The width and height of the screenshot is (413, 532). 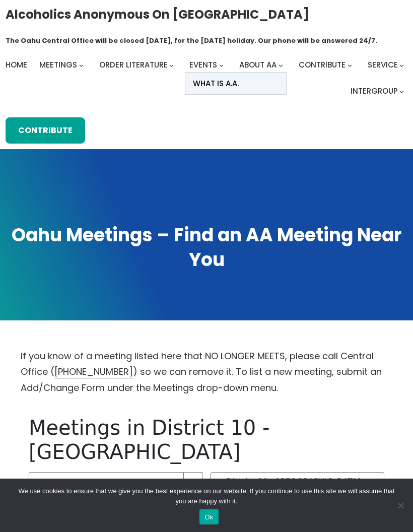 I want to click on button: About AA submenu, so click(x=280, y=65).